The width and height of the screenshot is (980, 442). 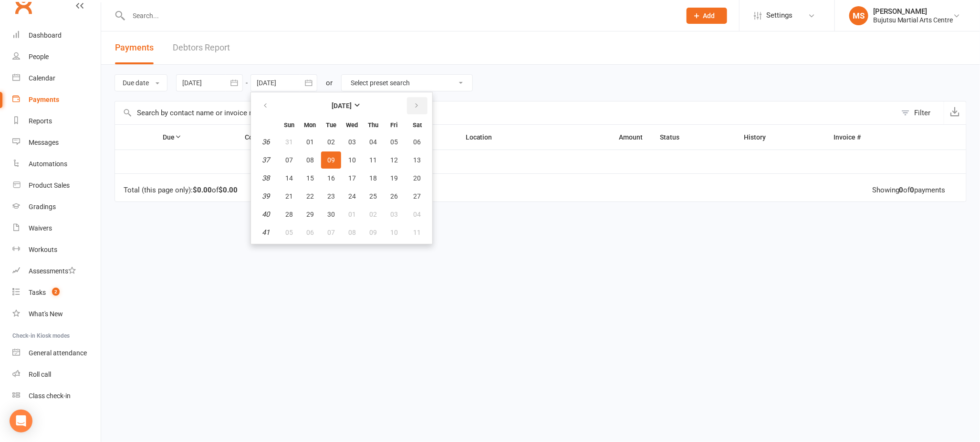 What do you see at coordinates (331, 178) in the screenshot?
I see `span: 16` at bounding box center [331, 178].